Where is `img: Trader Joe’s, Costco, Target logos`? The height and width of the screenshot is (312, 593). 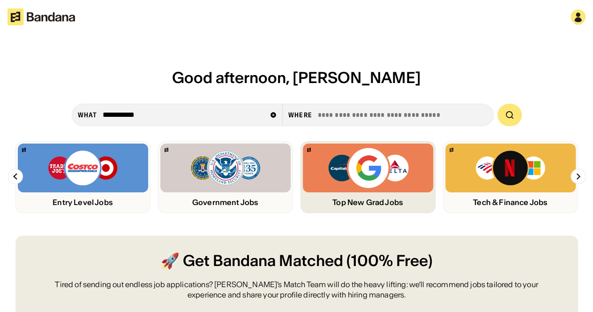
img: Trader Joe’s, Costco, Target logos is located at coordinates (83, 168).